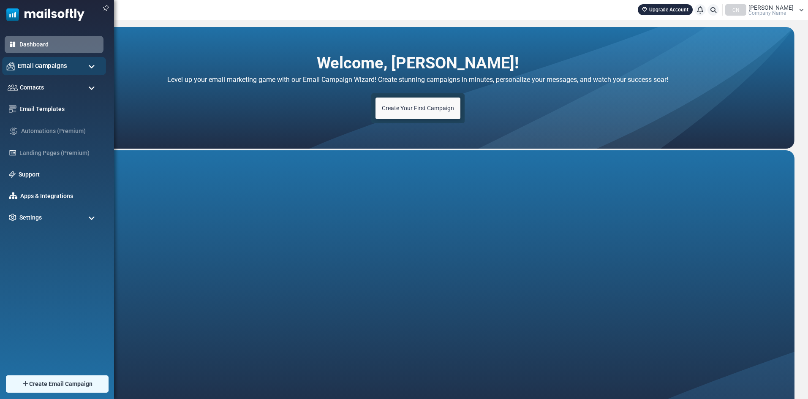 Image resolution: width=808 pixels, height=399 pixels. I want to click on span: Contacts, so click(32, 87).